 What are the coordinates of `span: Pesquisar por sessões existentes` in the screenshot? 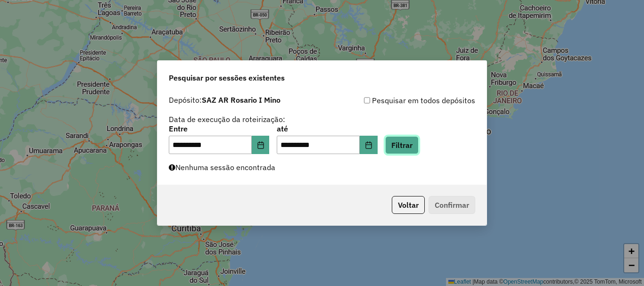 It's located at (227, 78).